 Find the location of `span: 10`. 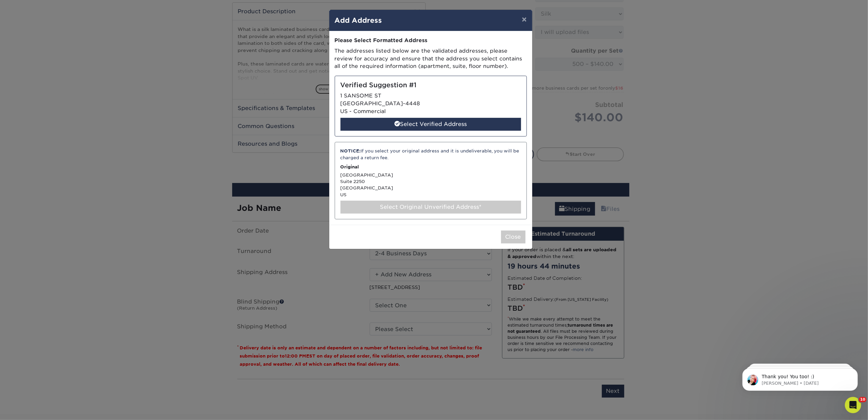

span: 10 is located at coordinates (863, 400).